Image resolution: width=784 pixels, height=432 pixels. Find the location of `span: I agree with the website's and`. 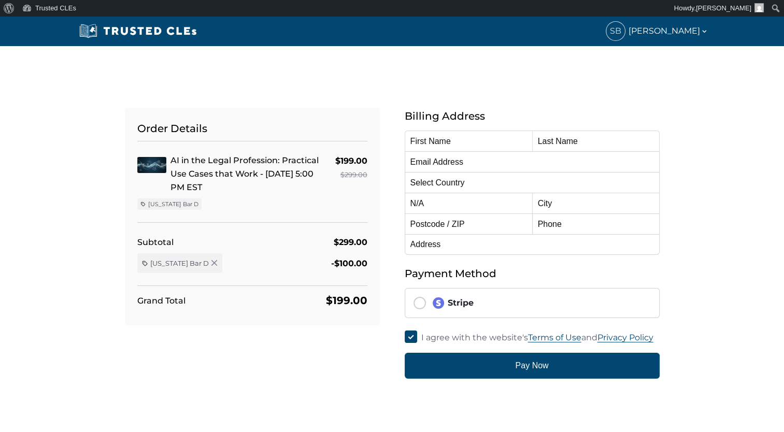

span: I agree with the website's and is located at coordinates (537, 337).